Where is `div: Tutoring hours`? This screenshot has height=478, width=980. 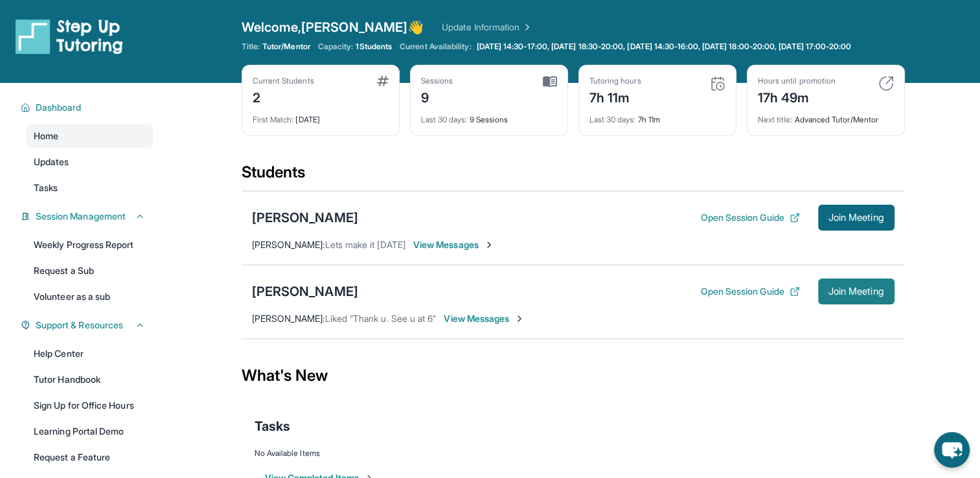 div: Tutoring hours is located at coordinates (615, 81).